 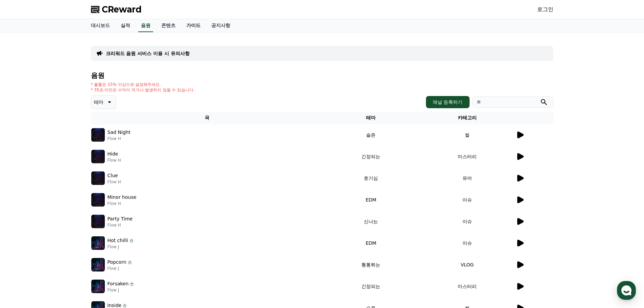 What do you see at coordinates (99, 102) in the screenshot?
I see `p: 테마` at bounding box center [99, 102].